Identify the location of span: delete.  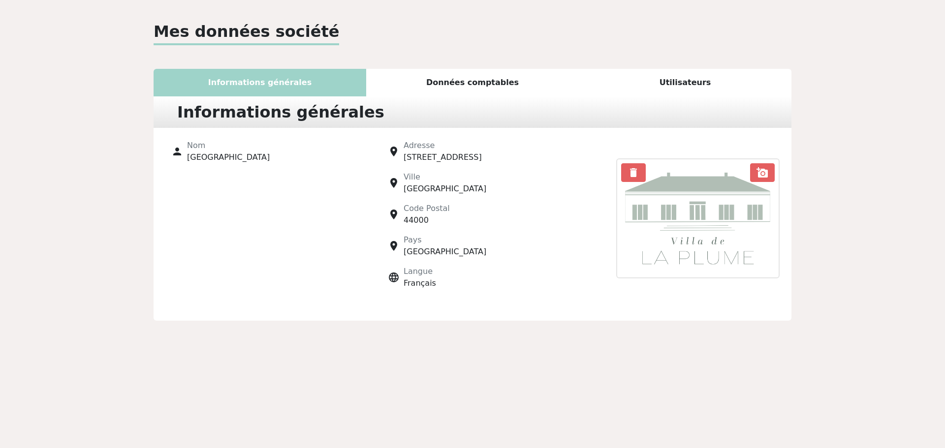
(633, 173).